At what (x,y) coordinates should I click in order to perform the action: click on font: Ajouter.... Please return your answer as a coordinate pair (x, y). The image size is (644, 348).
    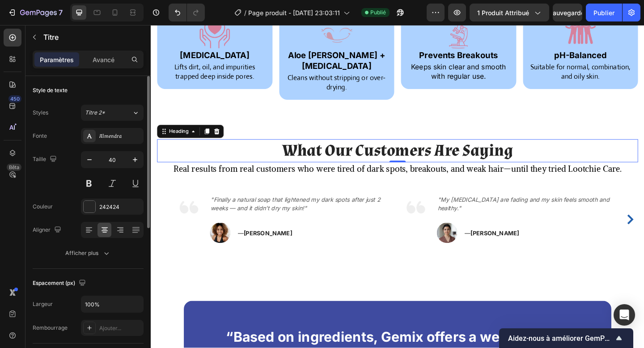
    Looking at the image, I should click on (110, 328).